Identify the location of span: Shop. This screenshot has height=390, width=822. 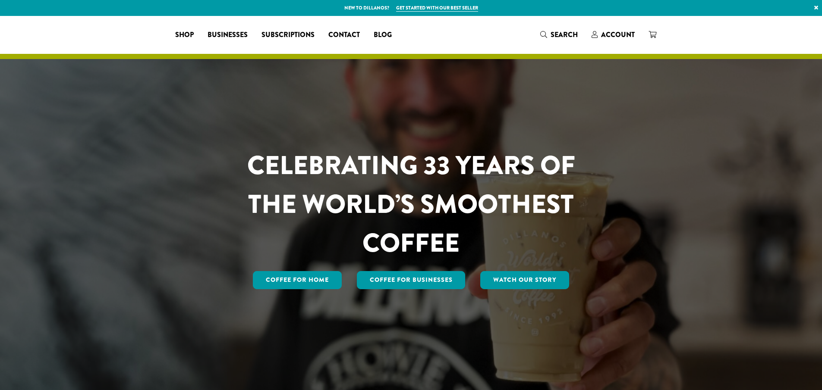
(184, 35).